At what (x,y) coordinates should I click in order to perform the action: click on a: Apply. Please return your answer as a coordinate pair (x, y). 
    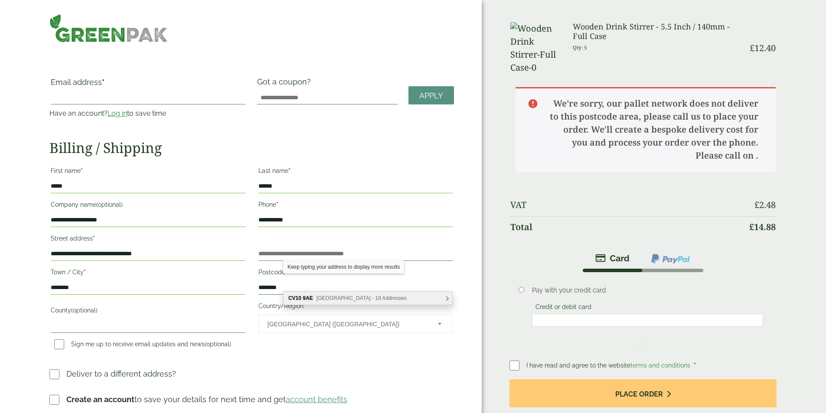
    Looking at the image, I should click on (431, 95).